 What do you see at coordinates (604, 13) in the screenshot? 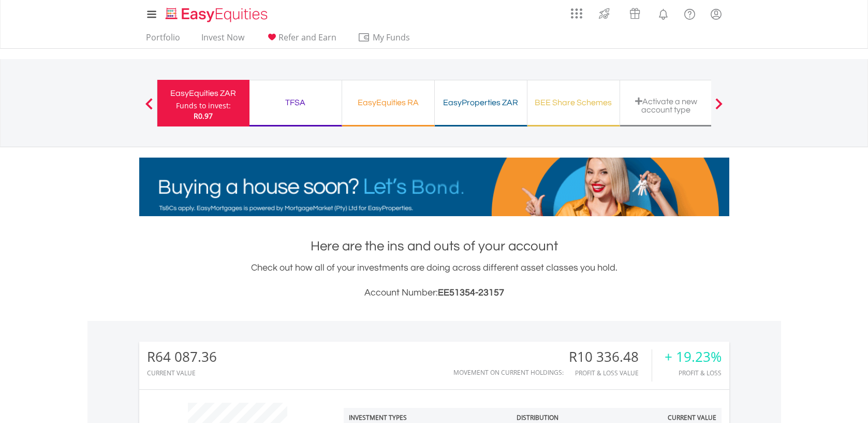
I see `img: thrive-v2.svg` at bounding box center [604, 13].